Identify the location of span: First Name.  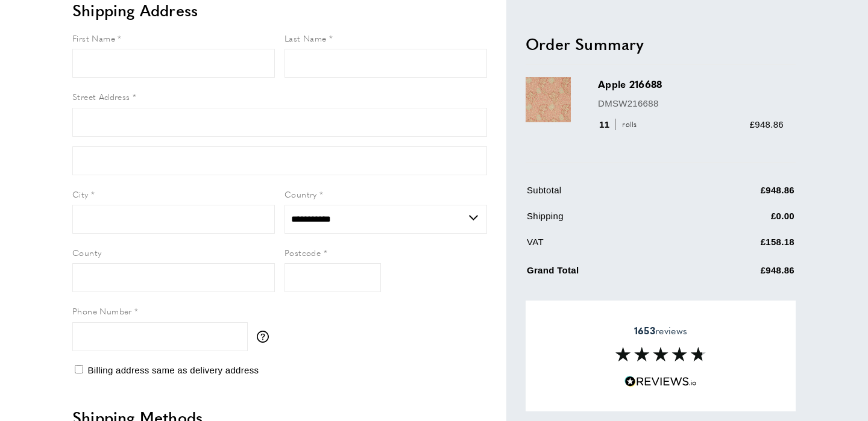
(94, 38).